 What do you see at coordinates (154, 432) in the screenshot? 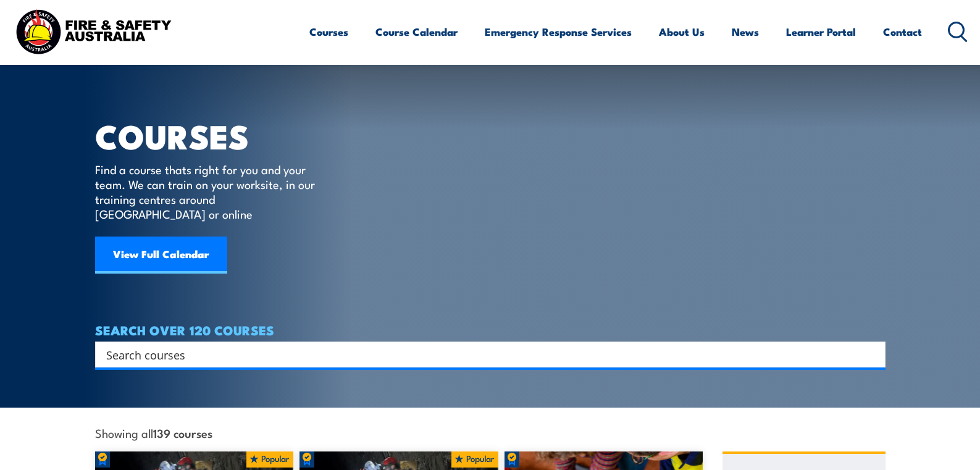
I see `span: Showing all` at bounding box center [154, 432].